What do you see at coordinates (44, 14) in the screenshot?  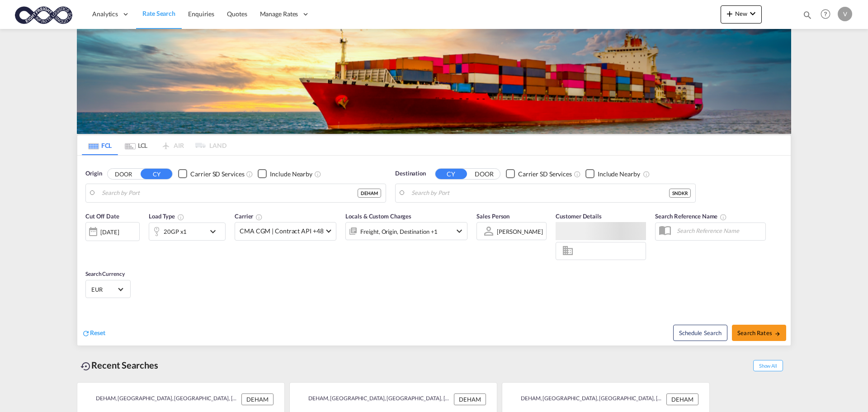 I see `img: c818b980817911efbdc1a76df449e905.png` at bounding box center [44, 14].